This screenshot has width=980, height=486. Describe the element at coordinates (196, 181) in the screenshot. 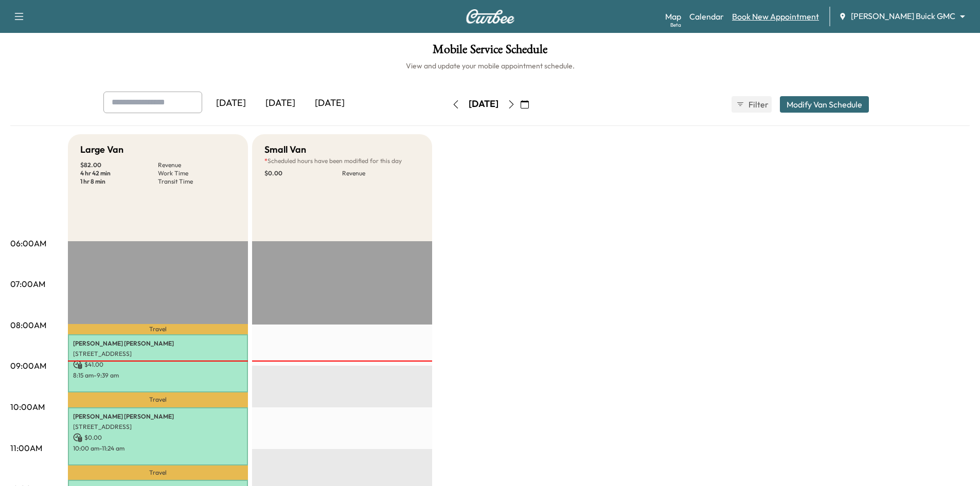

I see `p: Transit Time` at that location.